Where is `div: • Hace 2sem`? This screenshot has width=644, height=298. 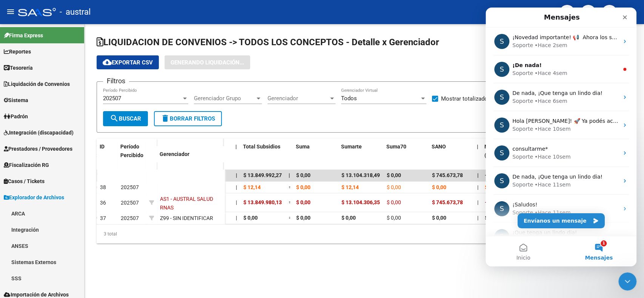
div: • Hace 2sem is located at coordinates (65, 38).